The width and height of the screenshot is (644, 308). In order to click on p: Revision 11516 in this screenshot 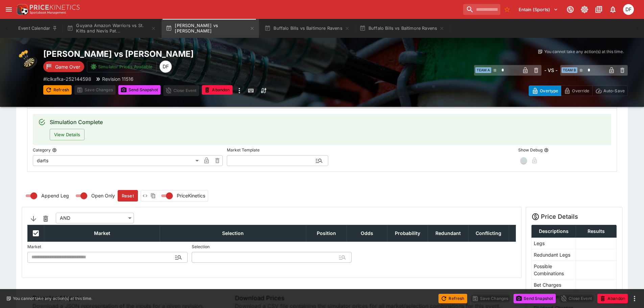, I will do `click(118, 79)`.